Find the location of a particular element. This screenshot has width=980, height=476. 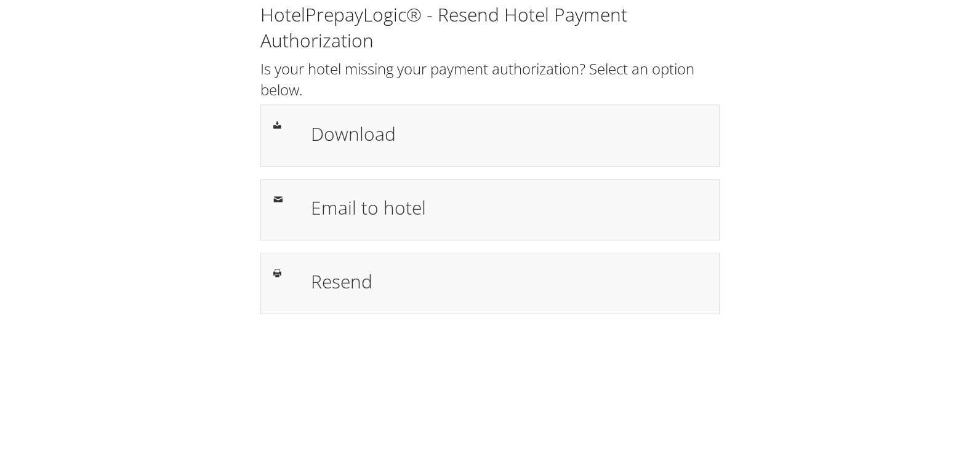

a: Resend is located at coordinates (490, 283).